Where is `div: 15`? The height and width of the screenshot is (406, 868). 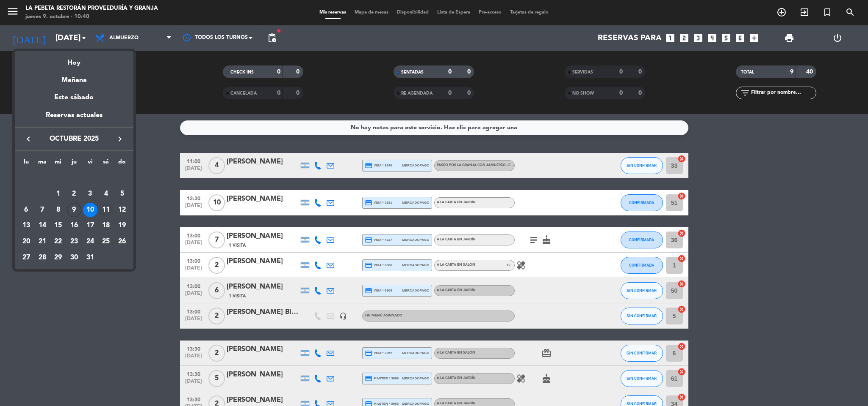
div: 15 is located at coordinates (58, 226).